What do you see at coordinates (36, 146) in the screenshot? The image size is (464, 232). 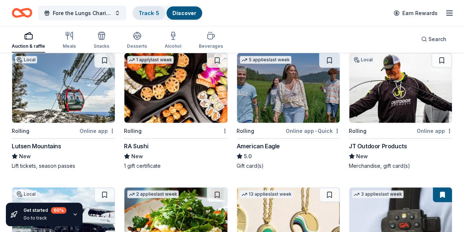 I see `div: Lutsen Mountains` at bounding box center [36, 146].